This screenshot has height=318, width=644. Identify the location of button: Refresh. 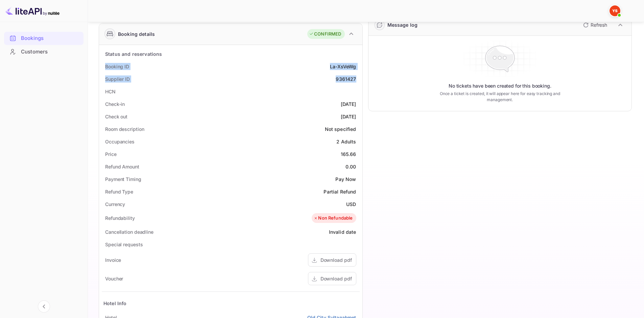
(594, 25).